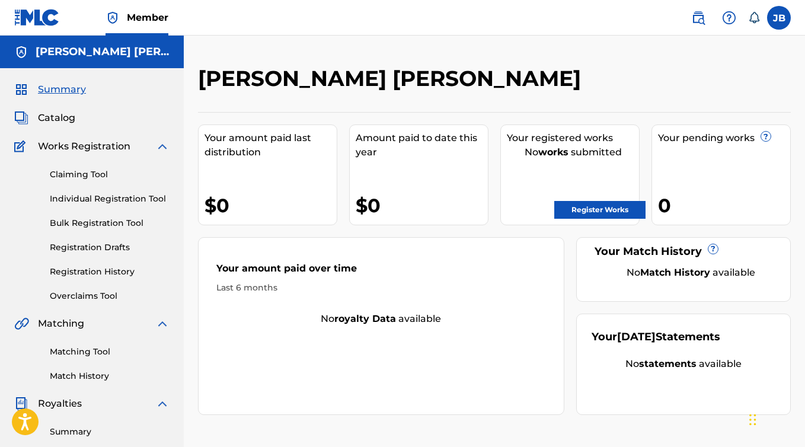 The image size is (805, 447). I want to click on a: Register Works, so click(600, 210).